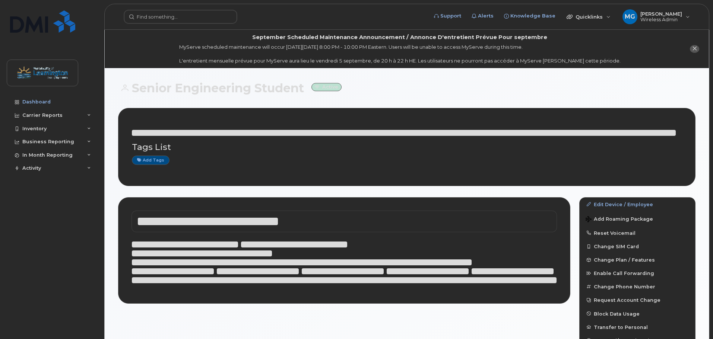  Describe the element at coordinates (637, 327) in the screenshot. I see `button: Transfer to Personal` at that location.